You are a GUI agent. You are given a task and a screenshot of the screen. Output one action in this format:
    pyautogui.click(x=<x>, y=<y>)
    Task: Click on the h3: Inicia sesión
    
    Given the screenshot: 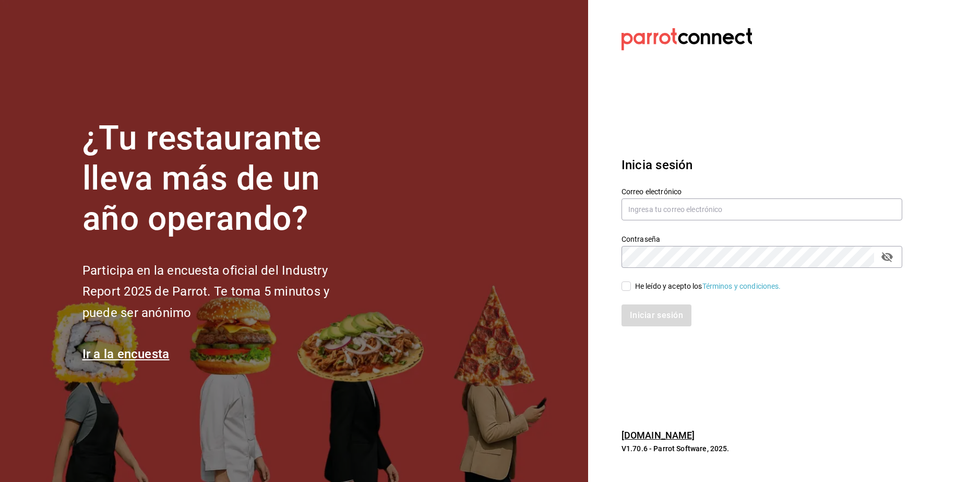 What is the action you would take?
    pyautogui.click(x=762, y=165)
    